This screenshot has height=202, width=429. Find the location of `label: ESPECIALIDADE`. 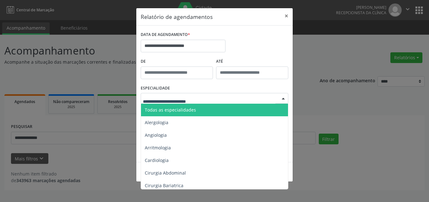

label: ESPECIALIDADE is located at coordinates (155, 88).